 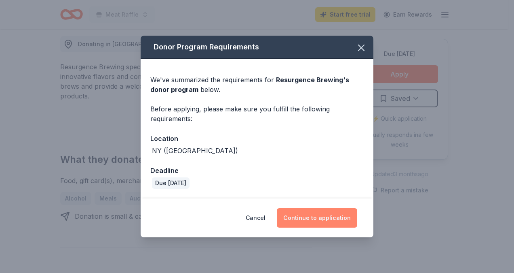 What do you see at coordinates (257, 170) in the screenshot?
I see `div: Deadline` at bounding box center [257, 170].